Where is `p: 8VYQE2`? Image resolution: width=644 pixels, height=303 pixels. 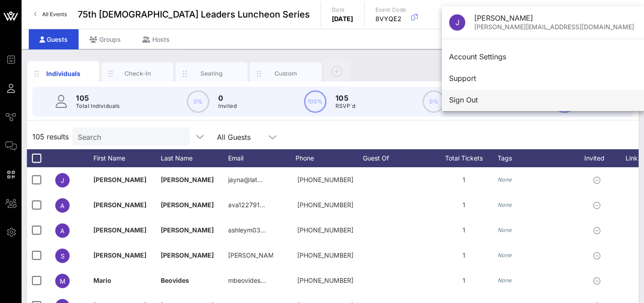
p: 8VYQE2 is located at coordinates (391, 19).